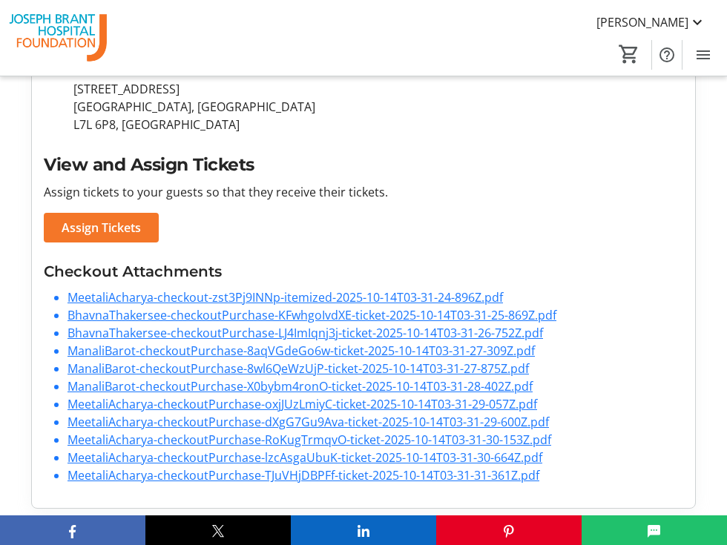 The image size is (727, 545). I want to click on a: MeetaliAcharya-checkoutPurchase-RoKugTrmqvO-ticket-2025-10-14T03-31-30-153Z.pdf, so click(309, 440).